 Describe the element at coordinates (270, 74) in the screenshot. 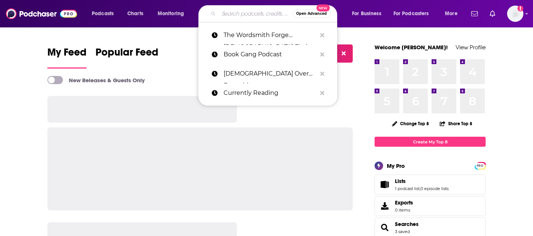

I see `p: Jesus Over Everything` at that location.